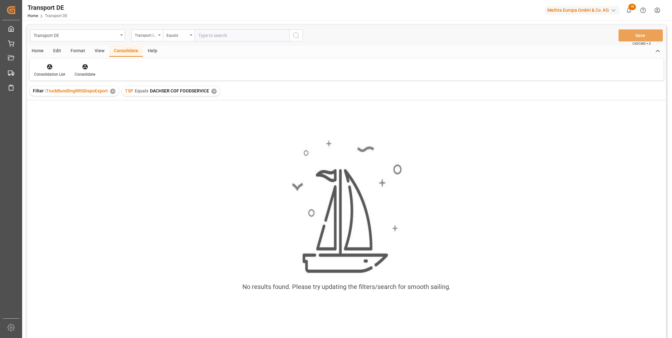  What do you see at coordinates (177, 35) in the screenshot?
I see `div: Equals` at bounding box center [177, 35].